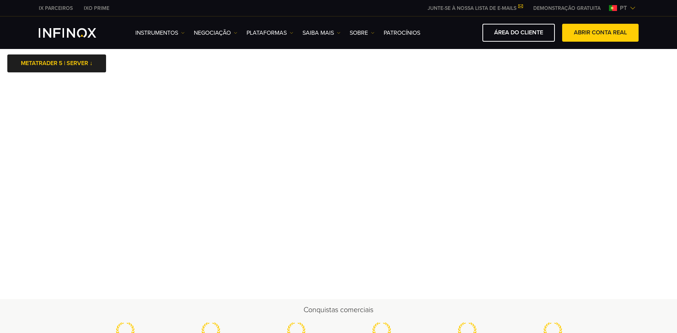 This screenshot has height=333, width=677. I want to click on a: NEGOCIAÇÃO, so click(215, 33).